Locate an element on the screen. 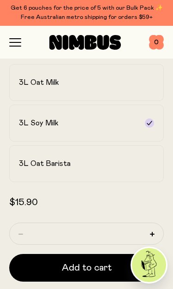 The image size is (173, 289). span: Add to cart is located at coordinates (87, 268).